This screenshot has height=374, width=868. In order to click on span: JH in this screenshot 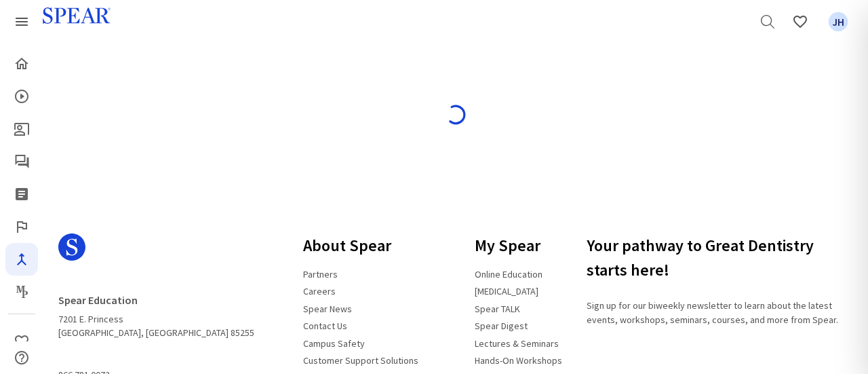, I will do `click(838, 22)`.